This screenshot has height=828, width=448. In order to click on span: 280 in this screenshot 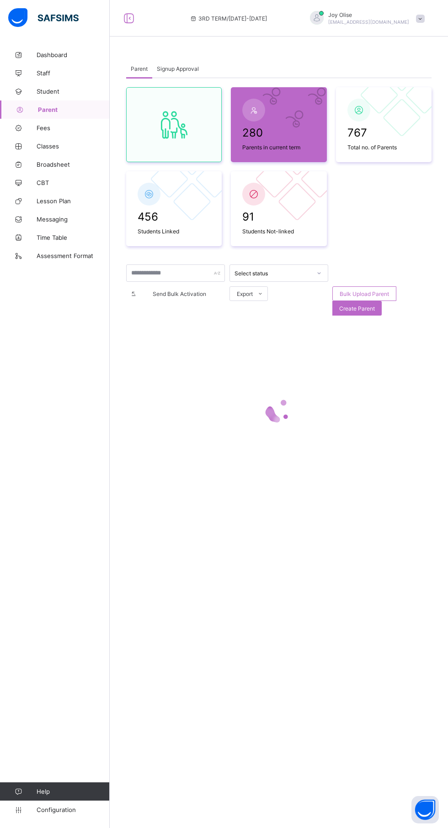, I will do `click(278, 132)`.